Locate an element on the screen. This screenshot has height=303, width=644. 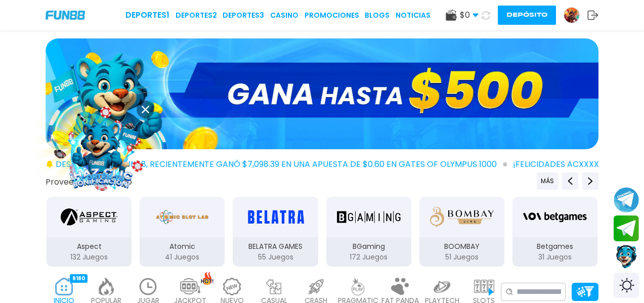
img: recent_light.webp is located at coordinates (148, 287).